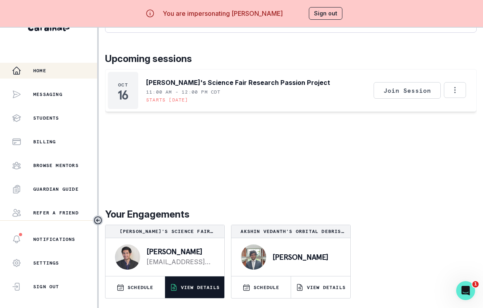 Image resolution: width=483 pixels, height=308 pixels. Describe the element at coordinates (56, 189) in the screenshot. I see `p: Guardian Guide` at that location.